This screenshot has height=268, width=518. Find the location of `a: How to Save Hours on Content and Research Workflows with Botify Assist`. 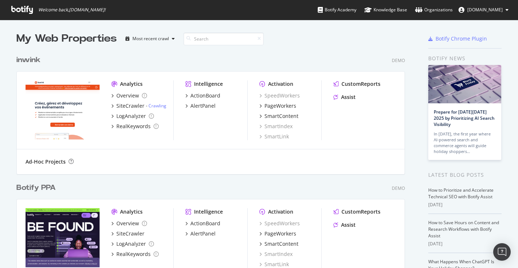

a: How to Save Hours on Content and Research Workflows with Botify Assist is located at coordinates (463, 229).